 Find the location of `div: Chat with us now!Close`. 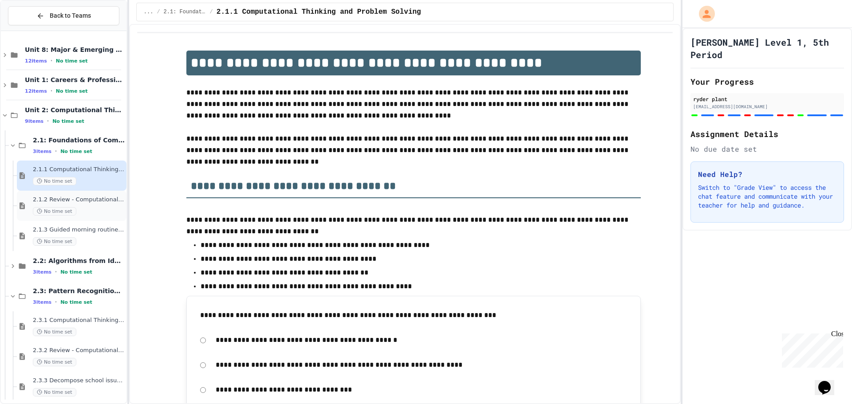

div: Chat with us now!Close is located at coordinates (32, 30).